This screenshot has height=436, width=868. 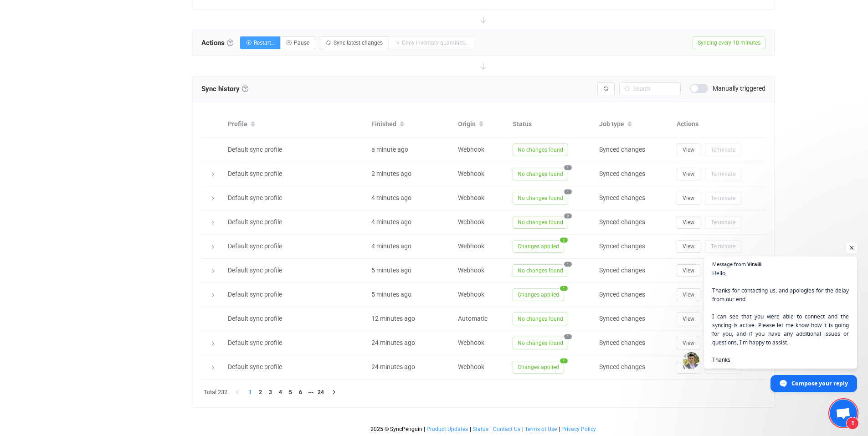 What do you see at coordinates (447, 429) in the screenshot?
I see `a: Product Updates` at bounding box center [447, 429].